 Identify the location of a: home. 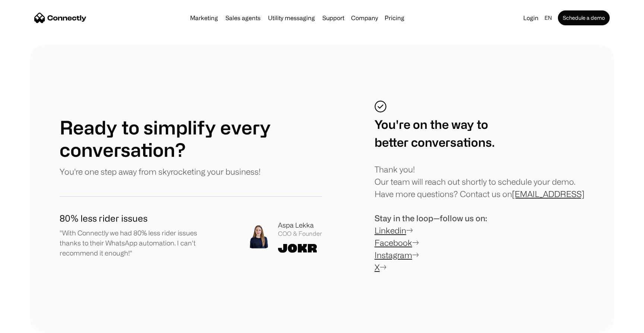
(61, 18).